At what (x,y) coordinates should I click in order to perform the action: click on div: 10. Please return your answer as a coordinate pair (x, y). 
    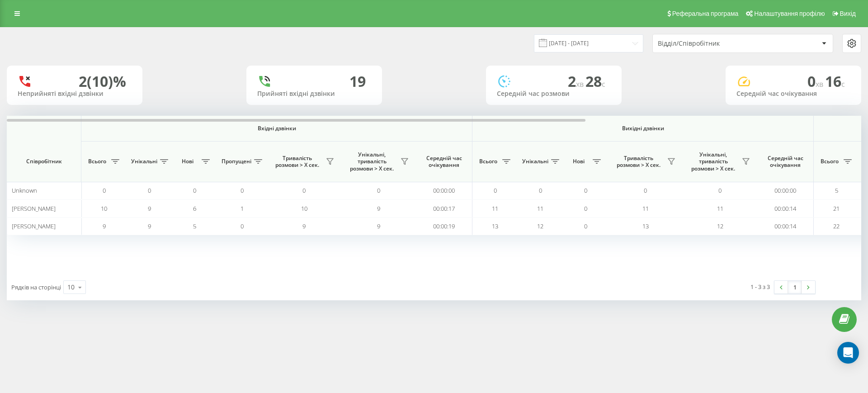
    Looking at the image, I should click on (71, 287).